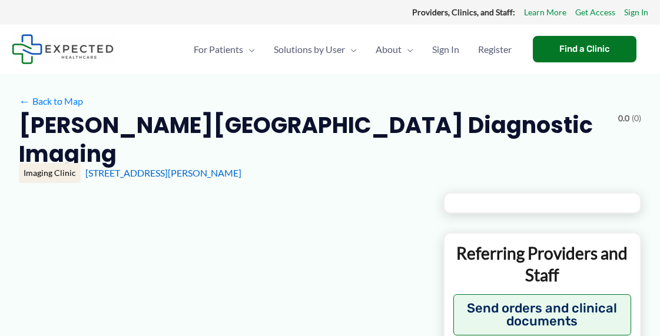 The height and width of the screenshot is (336, 660). Describe the element at coordinates (51, 101) in the screenshot. I see `a: ←Back to Map` at that location.